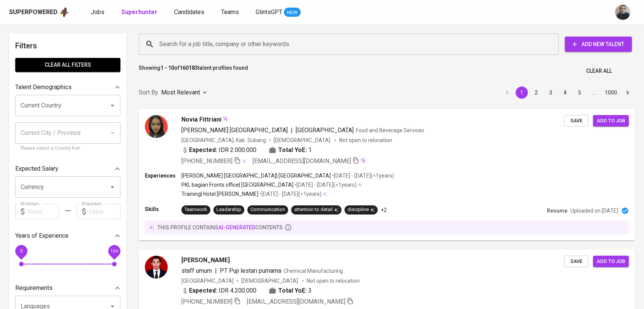 Image resolution: width=644 pixels, height=309 pixels. What do you see at coordinates (42, 236) in the screenshot?
I see `p: Years of Experience` at bounding box center [42, 236].